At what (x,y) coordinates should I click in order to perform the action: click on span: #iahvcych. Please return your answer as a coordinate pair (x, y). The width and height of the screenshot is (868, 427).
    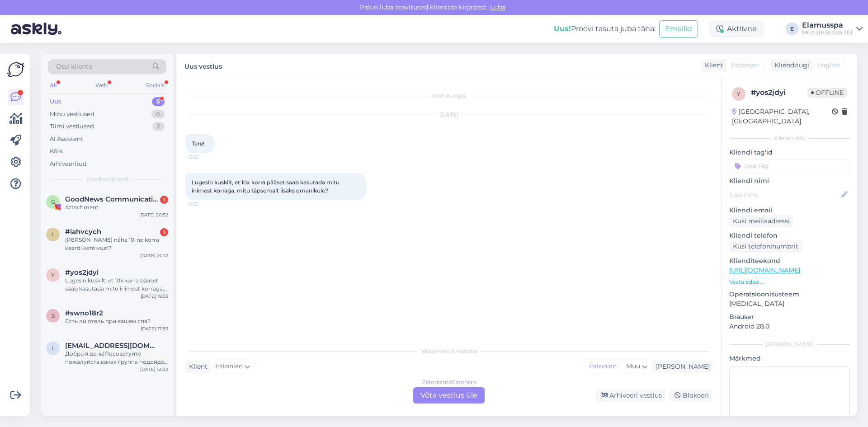
    Looking at the image, I should click on (83, 232).